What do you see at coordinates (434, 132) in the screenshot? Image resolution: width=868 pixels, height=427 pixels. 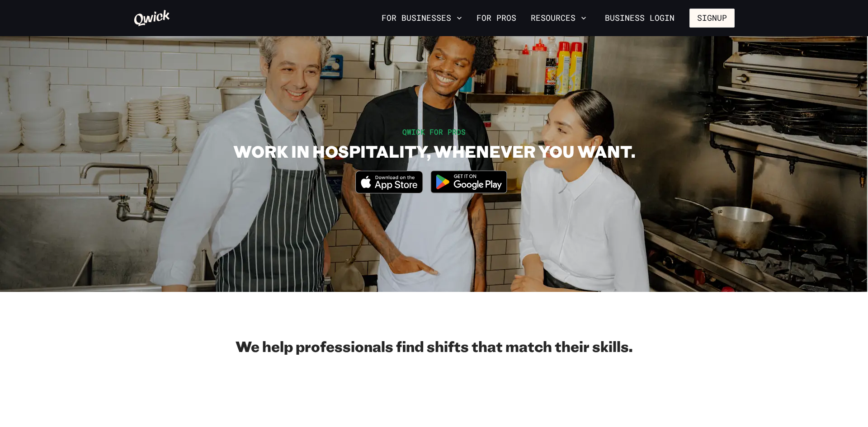 I see `span: QWICK FOR PROS` at bounding box center [434, 132].